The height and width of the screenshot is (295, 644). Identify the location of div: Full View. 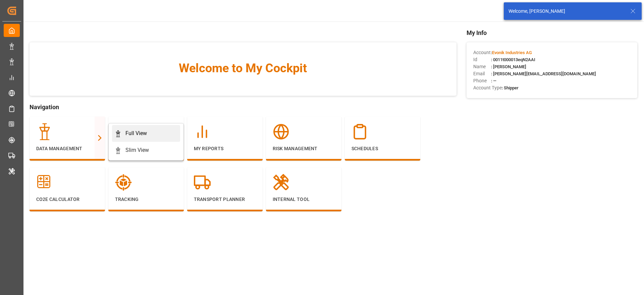
(136, 133).